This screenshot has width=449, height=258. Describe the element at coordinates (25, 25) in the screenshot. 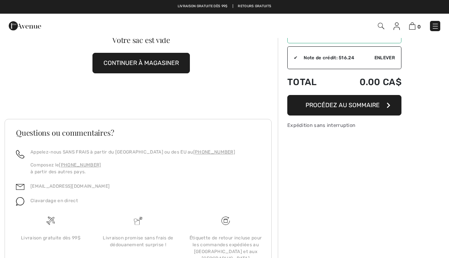

I see `a: 1ère Avenue` at that location.